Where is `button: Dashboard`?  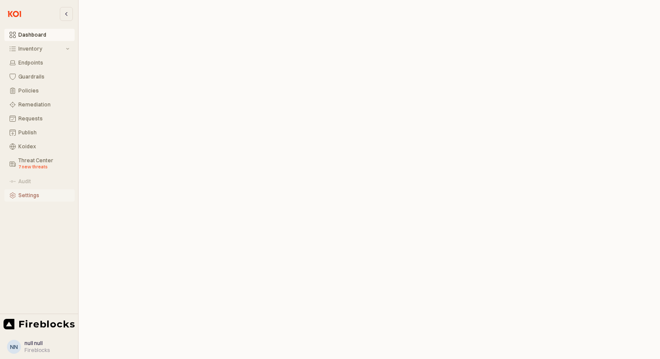
button: Dashboard is located at coordinates (39, 35).